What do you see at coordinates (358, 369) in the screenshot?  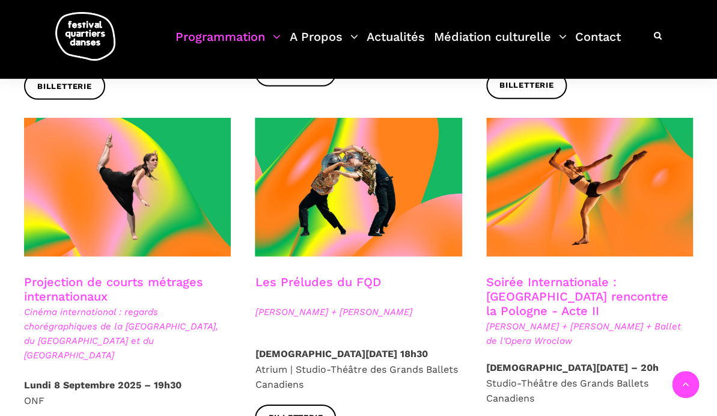 I see `p: Atrium | Studio-Théâtre des Grands Ballets Canadiens` at bounding box center [358, 369].